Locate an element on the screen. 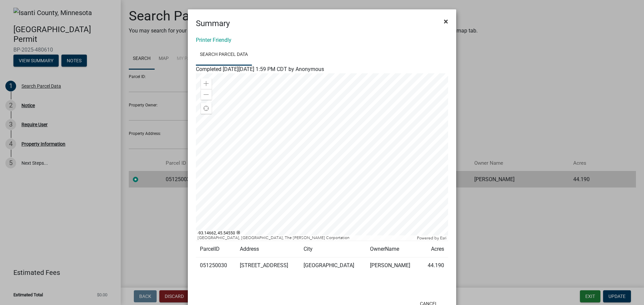 This screenshot has width=644, height=305. td: 051250030 is located at coordinates (216, 266).